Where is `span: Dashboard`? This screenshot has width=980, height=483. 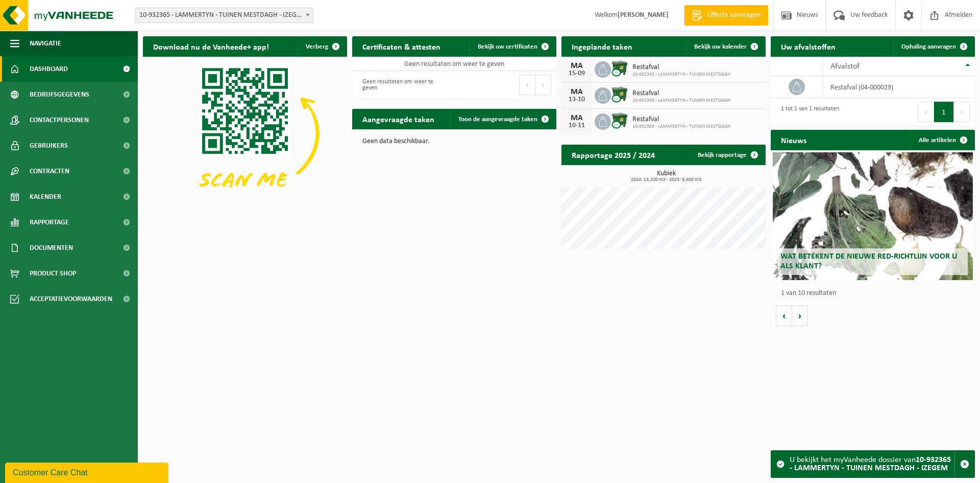 span: Dashboard is located at coordinates (48, 69).